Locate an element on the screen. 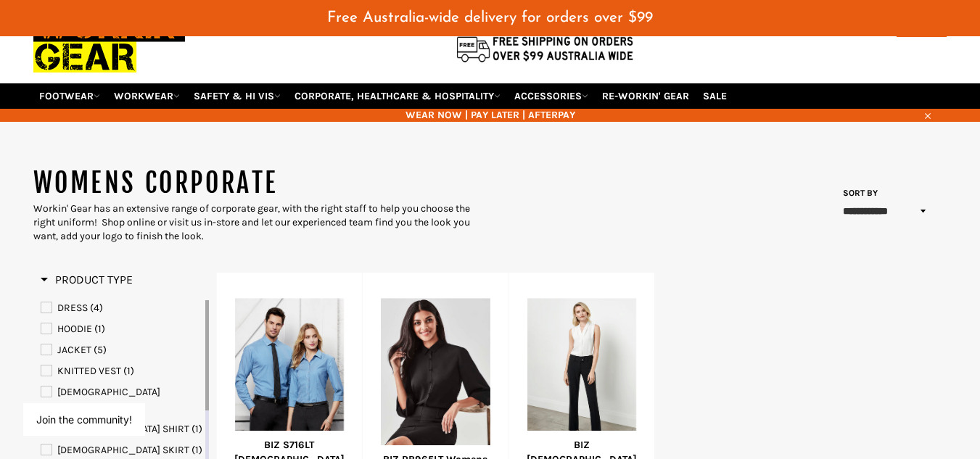 This screenshot has height=459, width=980. span: (2) is located at coordinates (114, 407).